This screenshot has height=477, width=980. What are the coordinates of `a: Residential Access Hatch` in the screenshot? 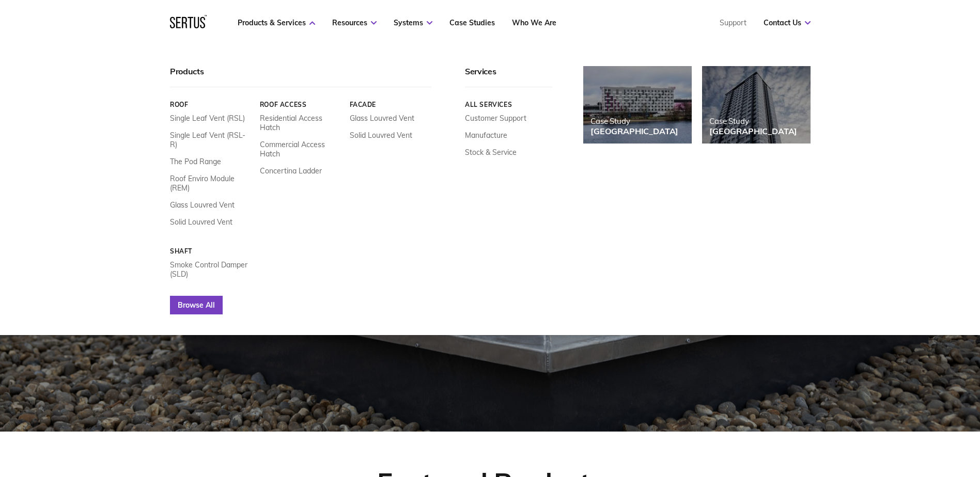 It's located at (300, 123).